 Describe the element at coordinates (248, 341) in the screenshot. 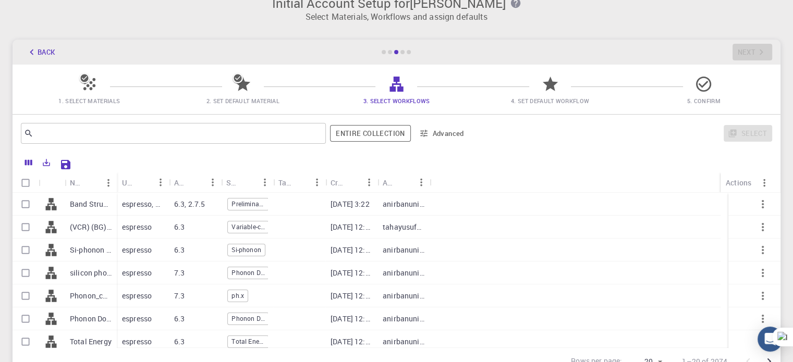

I see `span: Total Energy` at that location.